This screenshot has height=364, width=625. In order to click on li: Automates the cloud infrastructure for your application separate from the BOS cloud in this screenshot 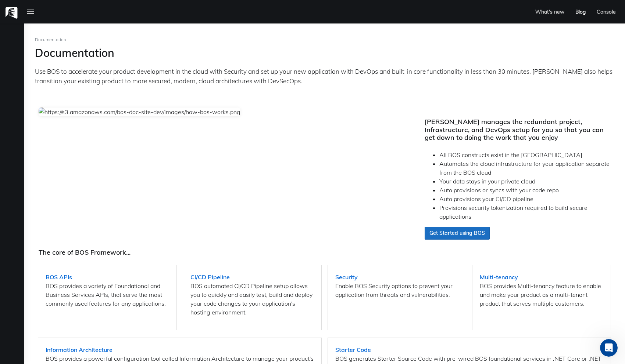, I will do `click(524, 168)`.